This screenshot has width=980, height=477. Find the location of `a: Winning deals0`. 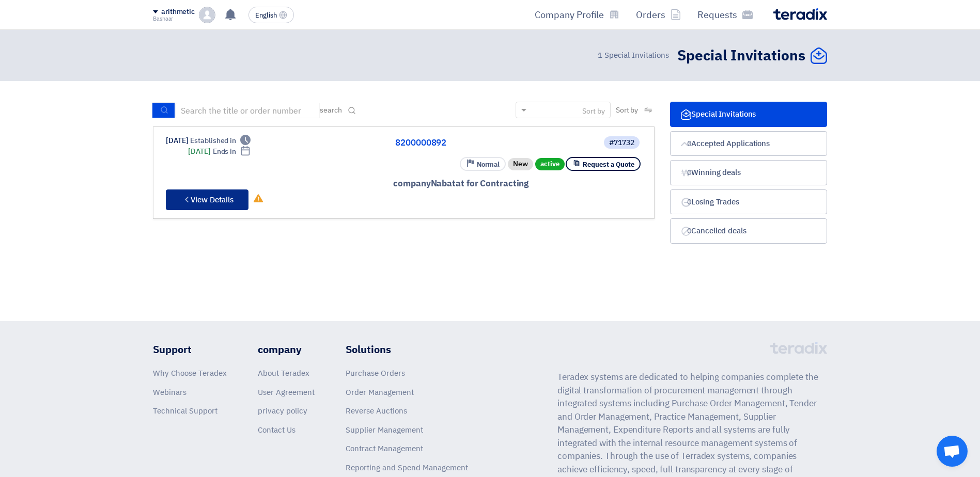

a: Winning deals0 is located at coordinates (749, 173).